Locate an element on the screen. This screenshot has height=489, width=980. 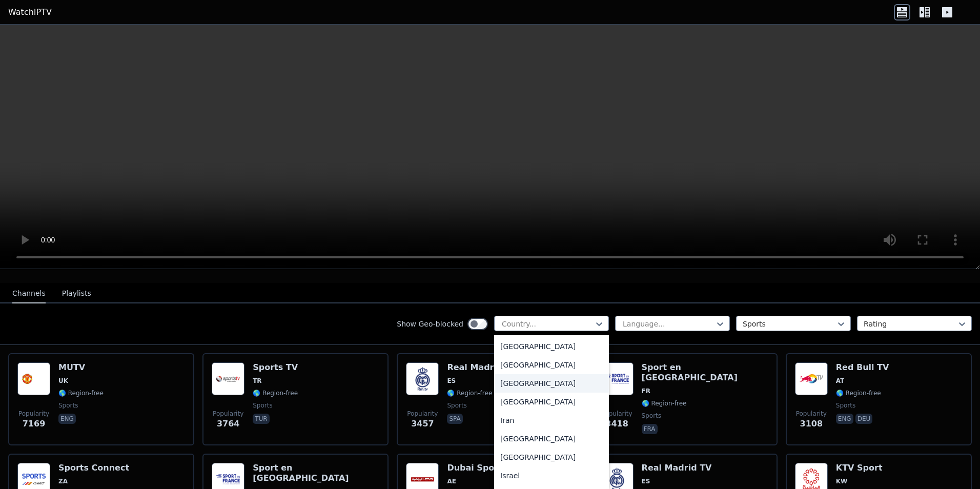
button: Channels is located at coordinates (29, 294).